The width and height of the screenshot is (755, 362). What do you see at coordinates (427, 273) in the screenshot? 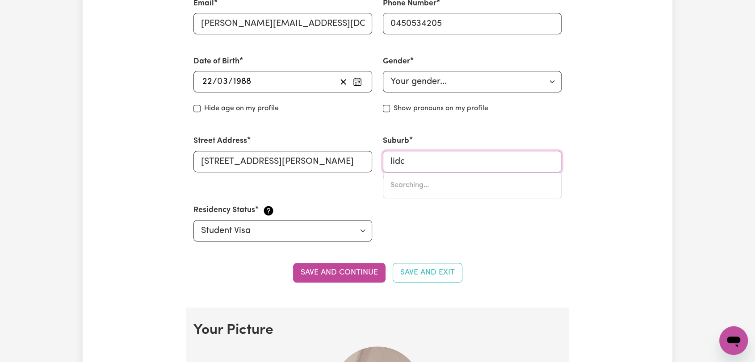
I see `button: Save and Exit` at bounding box center [427, 273].